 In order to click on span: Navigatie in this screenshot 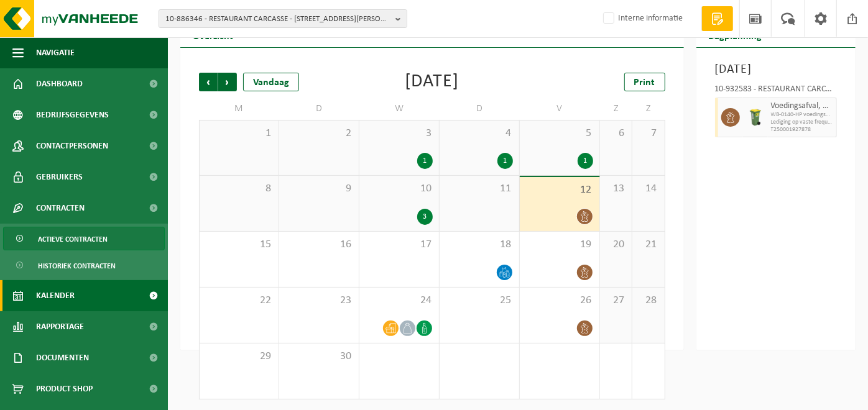, I will do `click(55, 53)`.